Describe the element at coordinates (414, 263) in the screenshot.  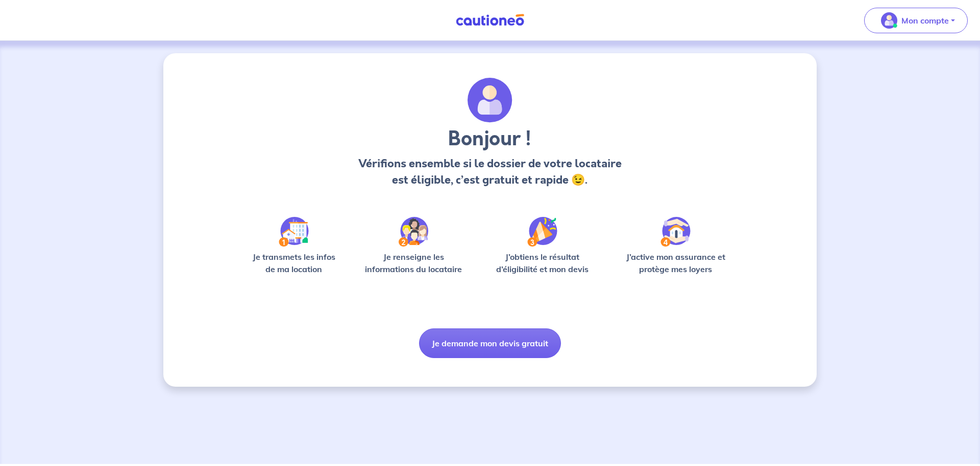
I see `p: Je renseigne les informations du locataire` at that location.